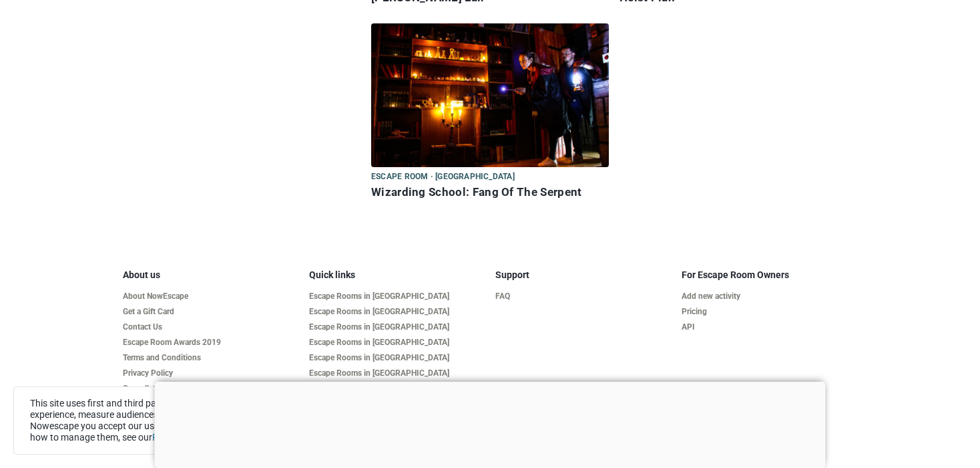 The image size is (980, 468). I want to click on div: This site uses first and third party cookies to provide you with a great user experience, measure..., so click(214, 421).